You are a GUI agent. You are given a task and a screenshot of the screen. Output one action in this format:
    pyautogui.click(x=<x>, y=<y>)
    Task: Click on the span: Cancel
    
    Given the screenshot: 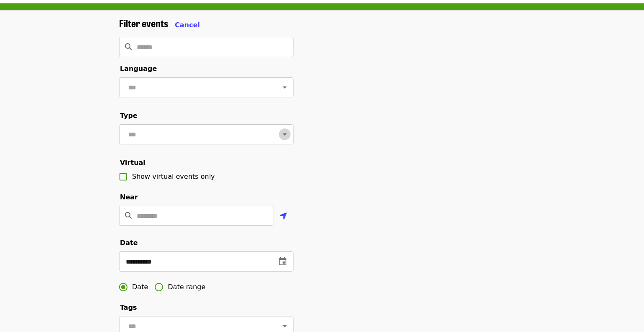 What is the action you would take?
    pyautogui.click(x=187, y=25)
    